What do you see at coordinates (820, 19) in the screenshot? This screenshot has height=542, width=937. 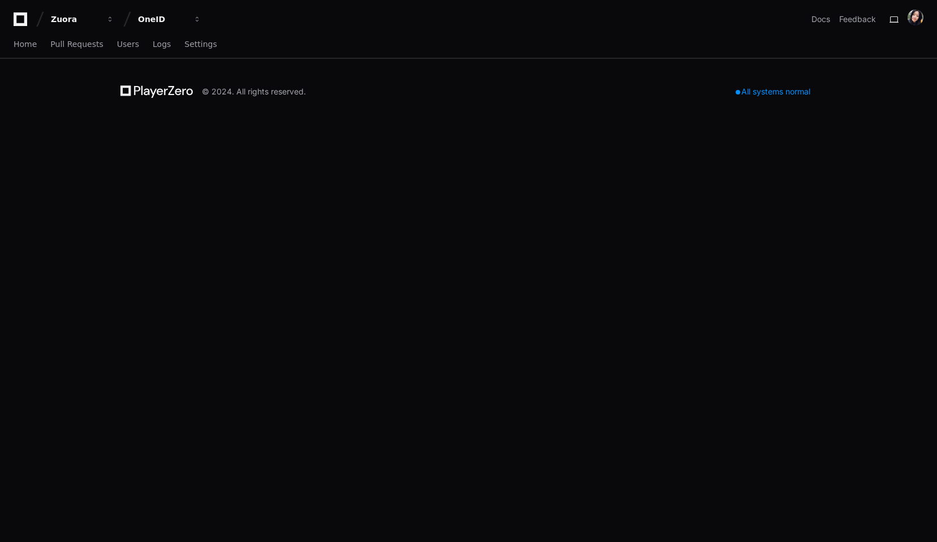 I see `a: Docs` at bounding box center [820, 19].